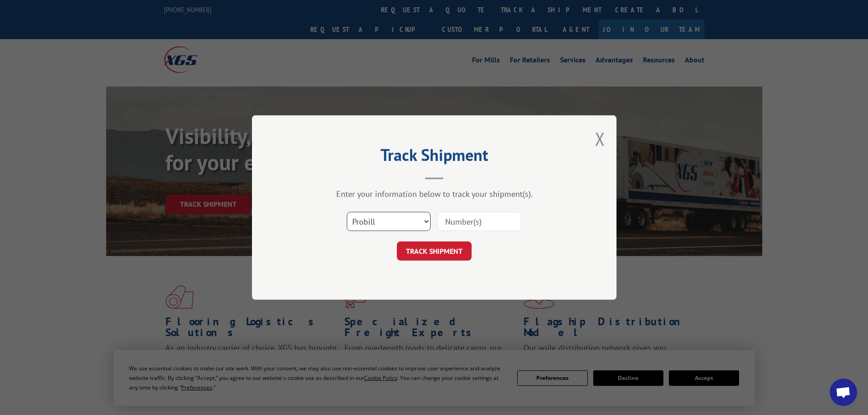 This screenshot has width=868, height=415. What do you see at coordinates (479, 222) in the screenshot?
I see `input: Number(s)` at bounding box center [479, 222].